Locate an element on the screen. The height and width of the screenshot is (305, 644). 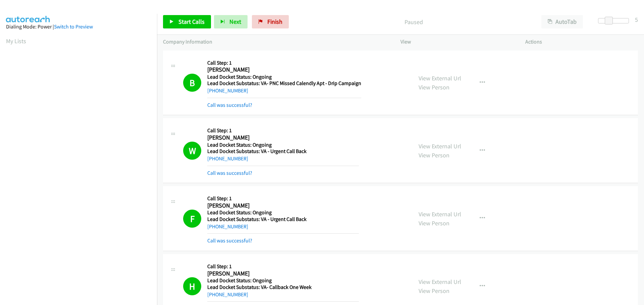
div: 5 is located at coordinates (636, 19).